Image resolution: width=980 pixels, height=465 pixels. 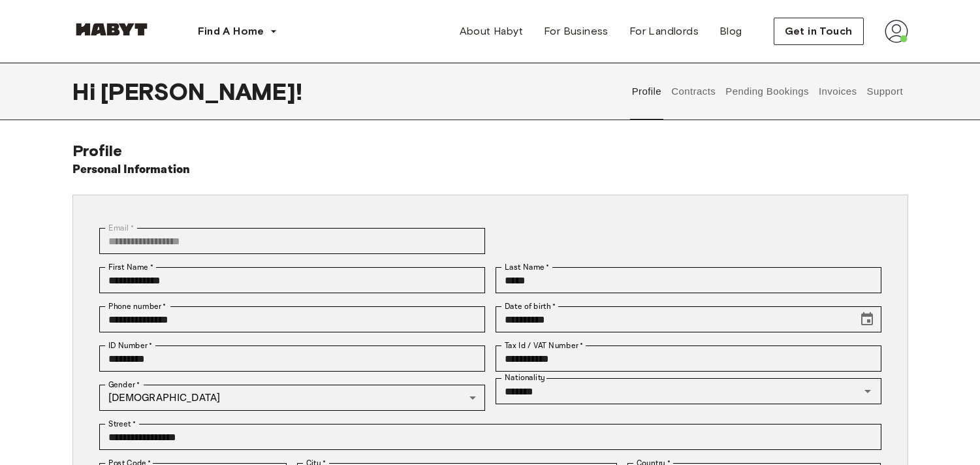 What do you see at coordinates (130, 345) in the screenshot?
I see `label: ID Number` at bounding box center [130, 345].